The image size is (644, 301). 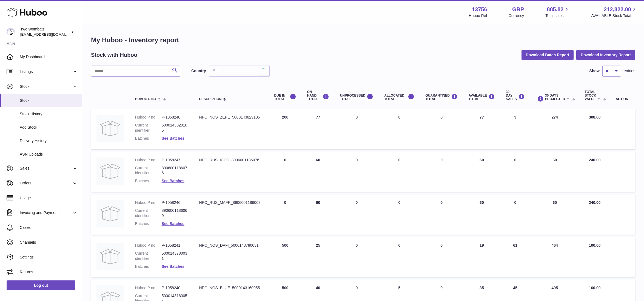 What do you see at coordinates (175, 256) in the screenshot?
I see `dd: 5000143780031` at bounding box center [175, 256].